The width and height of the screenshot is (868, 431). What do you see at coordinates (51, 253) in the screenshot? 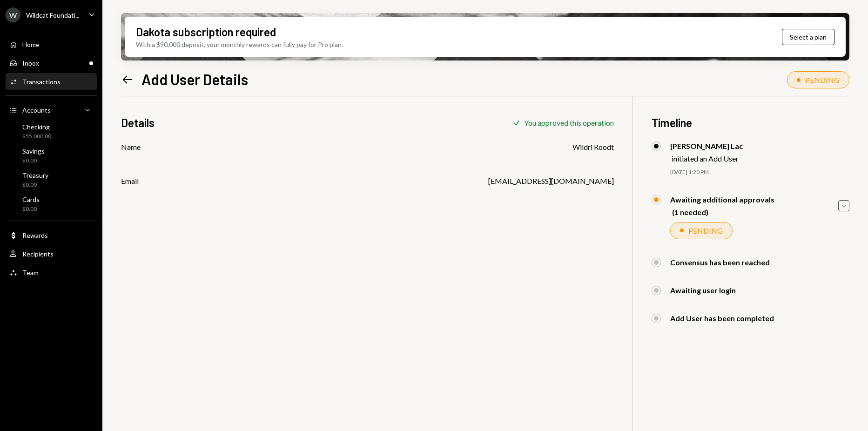
I see `a: Recipients` at bounding box center [51, 253].